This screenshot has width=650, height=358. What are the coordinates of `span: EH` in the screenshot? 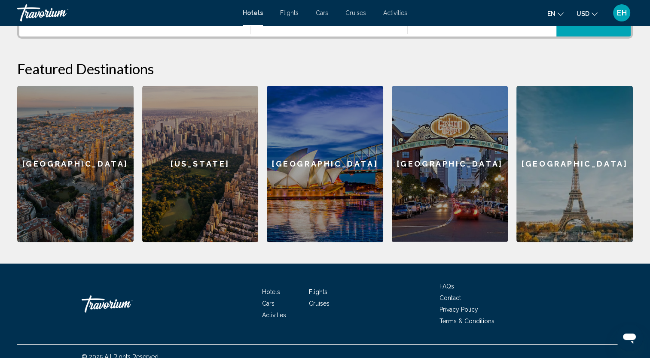 It's located at (621, 13).